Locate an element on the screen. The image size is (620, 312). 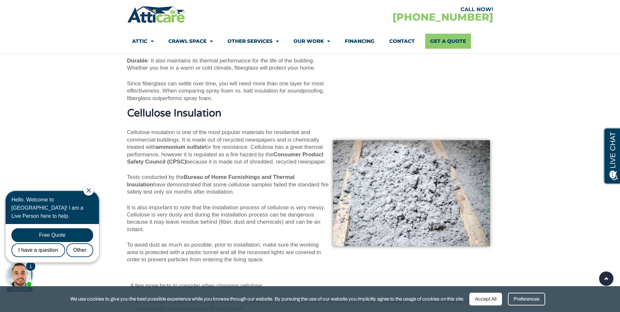
div: Need help? Chat with us now! is located at coordinates (16, 90).